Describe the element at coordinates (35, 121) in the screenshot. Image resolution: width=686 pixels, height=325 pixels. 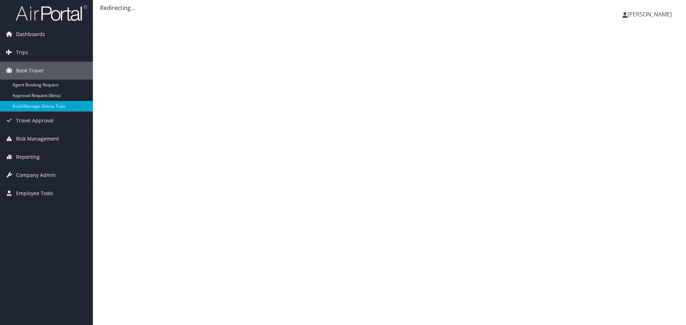
I see `span: Travel Approval` at that location.